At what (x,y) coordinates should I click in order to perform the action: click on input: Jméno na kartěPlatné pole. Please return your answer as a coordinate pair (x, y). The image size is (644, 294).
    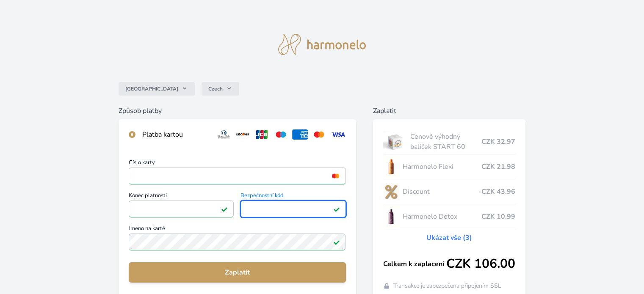
    Looking at the image, I should click on (237, 242).